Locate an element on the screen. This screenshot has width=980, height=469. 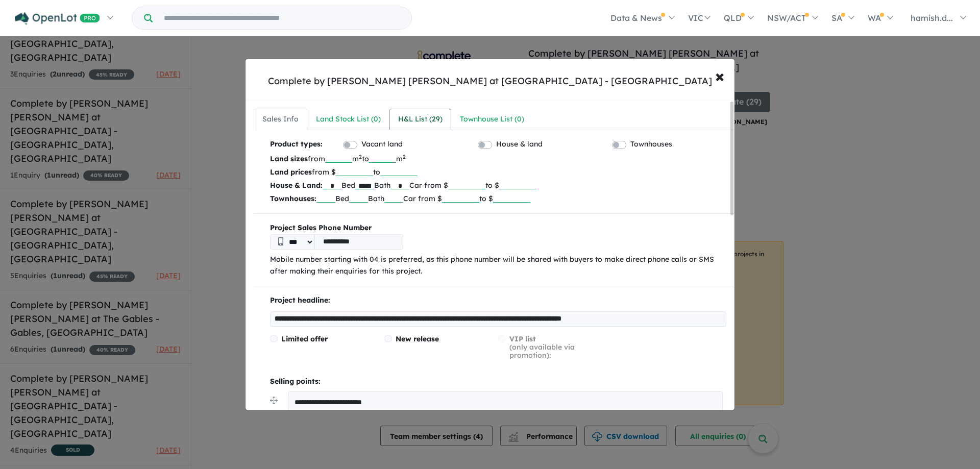
span: hamish.d... is located at coordinates (931, 18).